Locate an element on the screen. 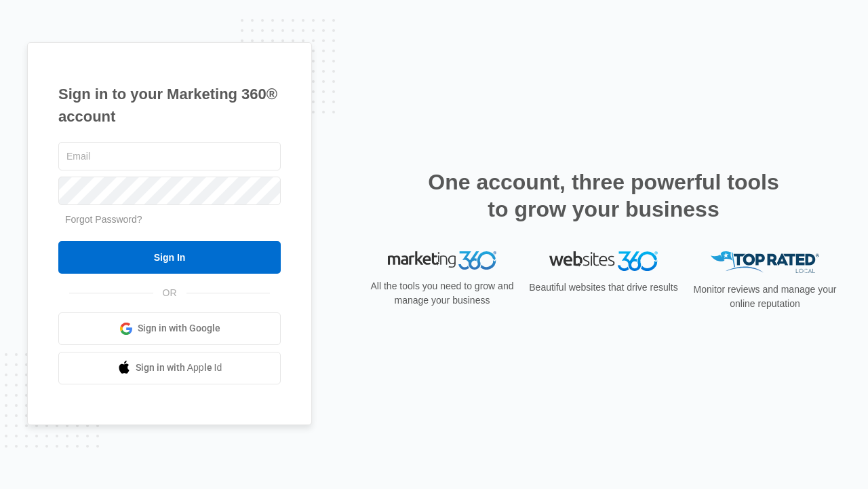  p: All the tools you need to grow and manage your business is located at coordinates (442, 293).